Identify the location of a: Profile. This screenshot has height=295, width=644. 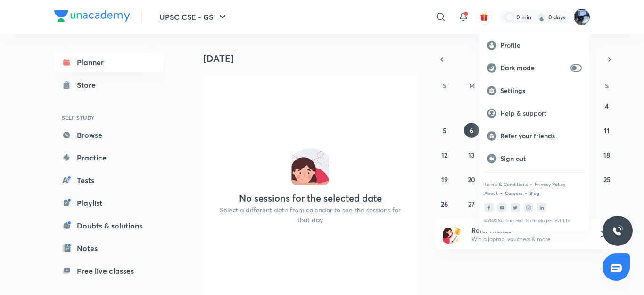
(534, 45).